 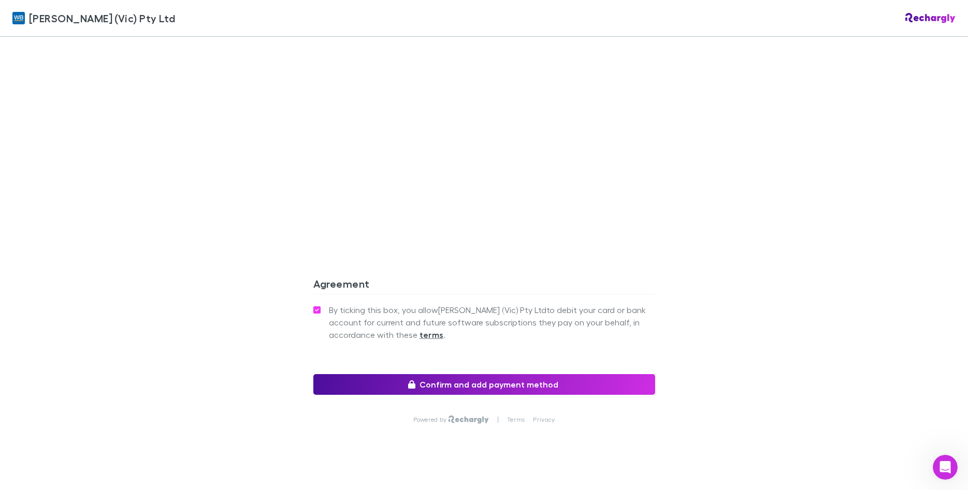 What do you see at coordinates (544, 420) in the screenshot?
I see `p: Privacy` at bounding box center [544, 420].